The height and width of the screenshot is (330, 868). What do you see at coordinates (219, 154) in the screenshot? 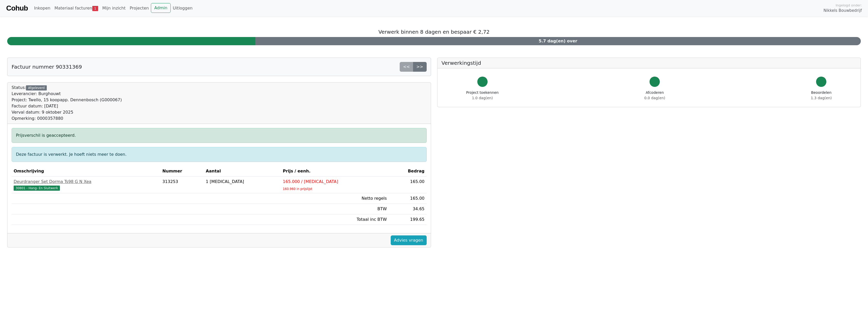
I see `div: Deze factuur is verwerkt. Je hoeft niets meer te doen.` at bounding box center [219, 154].